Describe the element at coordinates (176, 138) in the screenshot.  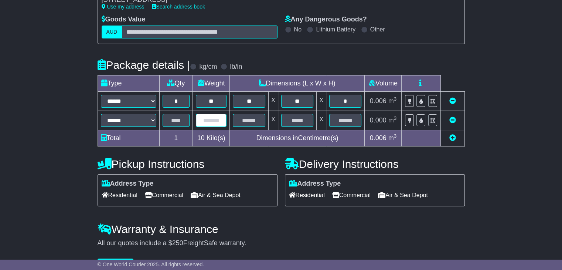
I see `td: 1` at that location.